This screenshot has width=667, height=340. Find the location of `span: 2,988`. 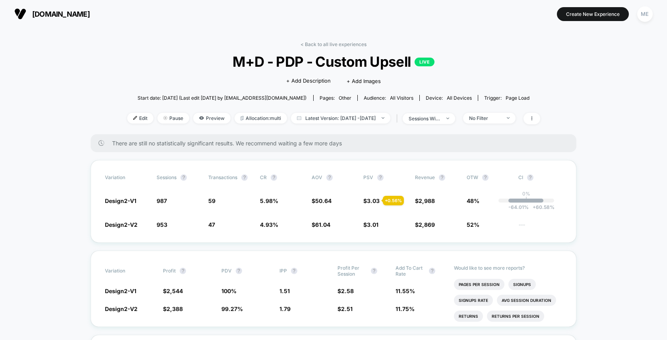

span: 2,988 is located at coordinates (426, 201).